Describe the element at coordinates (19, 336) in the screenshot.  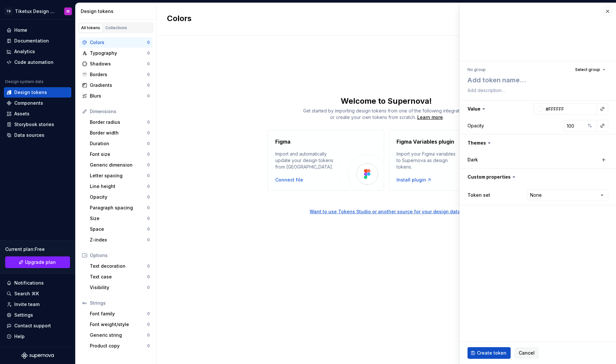
I see `div: Help` at that location.